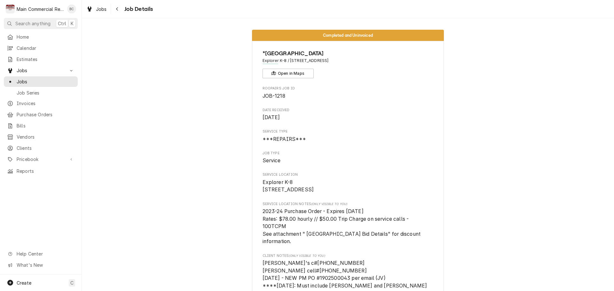 Image resolution: width=614 pixels, height=291 pixels. What do you see at coordinates (33, 23) in the screenshot?
I see `span: Search anything` at bounding box center [33, 23].